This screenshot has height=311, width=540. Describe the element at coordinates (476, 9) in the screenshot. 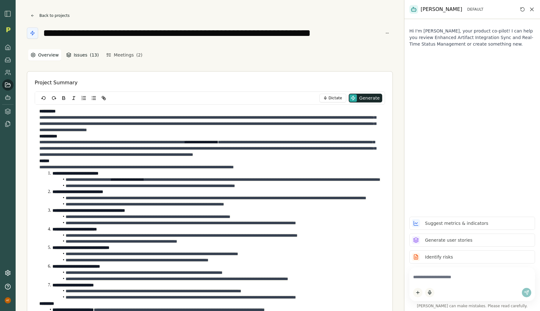

I see `button: DEFAULT` at that location.